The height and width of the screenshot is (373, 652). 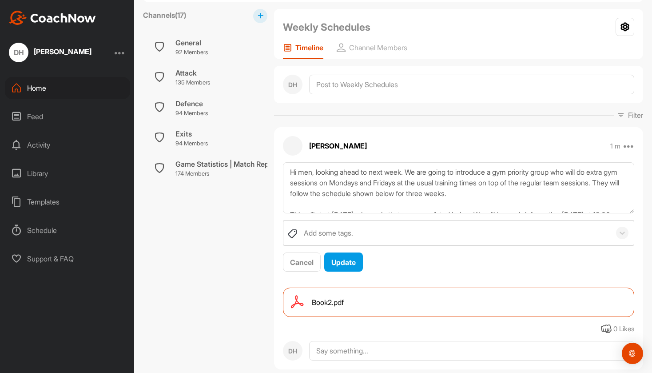 I want to click on div: Home, so click(x=68, y=88).